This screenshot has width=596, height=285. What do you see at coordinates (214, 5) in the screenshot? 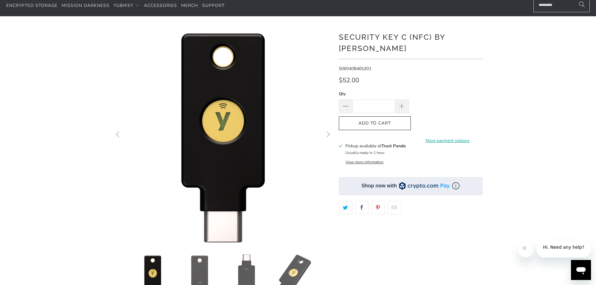
I see `span: Support` at bounding box center [214, 5].